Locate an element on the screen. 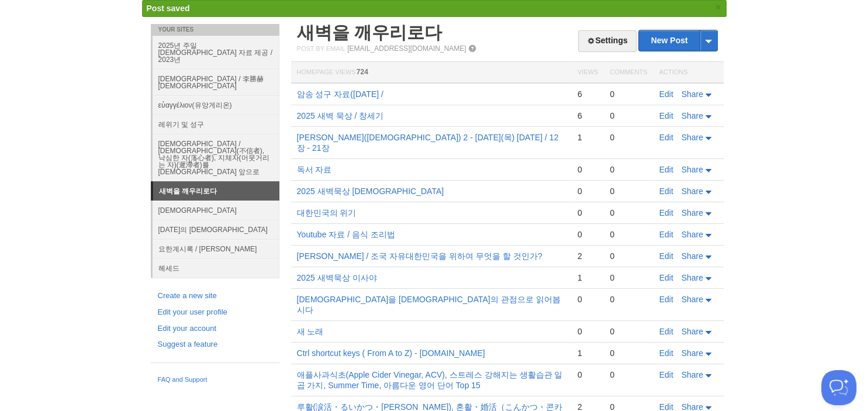  a: 2025 새벽 묵상 / 창세기 is located at coordinates (340, 116).